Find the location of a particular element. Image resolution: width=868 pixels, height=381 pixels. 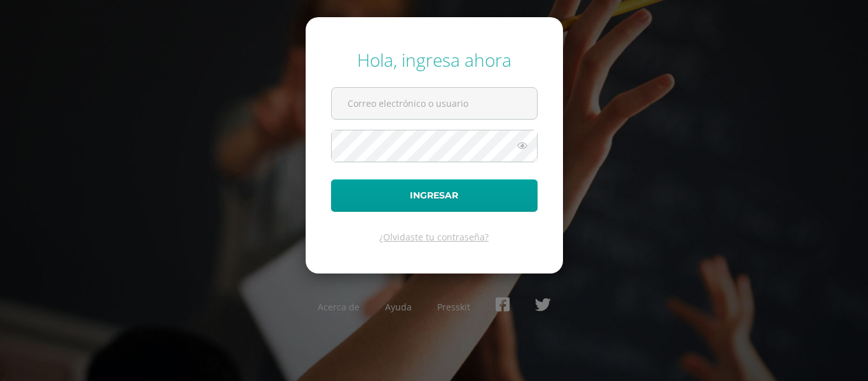

a: Ayuda is located at coordinates (399, 306).